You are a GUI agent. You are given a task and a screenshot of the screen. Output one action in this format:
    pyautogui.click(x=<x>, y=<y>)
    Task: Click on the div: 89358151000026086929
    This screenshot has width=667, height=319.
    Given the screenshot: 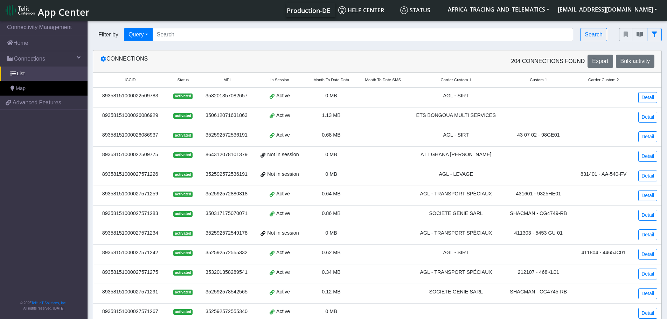 What is the action you would take?
    pyautogui.click(x=130, y=116)
    